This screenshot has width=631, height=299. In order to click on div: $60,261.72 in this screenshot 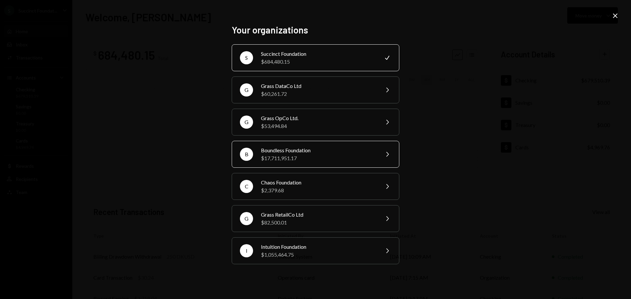, I will do `click(318, 94)`.